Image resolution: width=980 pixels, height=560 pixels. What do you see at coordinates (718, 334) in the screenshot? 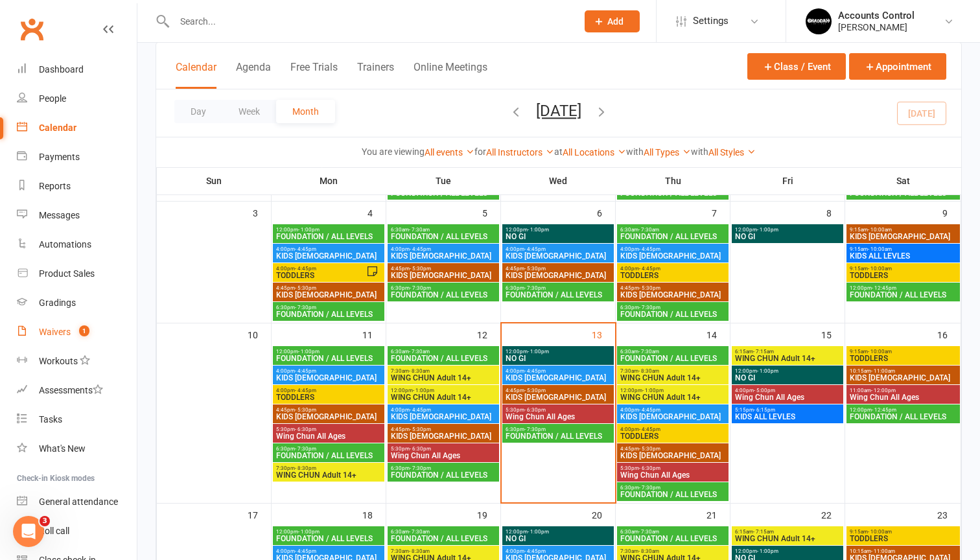
I see `div: 14` at bounding box center [718, 334].